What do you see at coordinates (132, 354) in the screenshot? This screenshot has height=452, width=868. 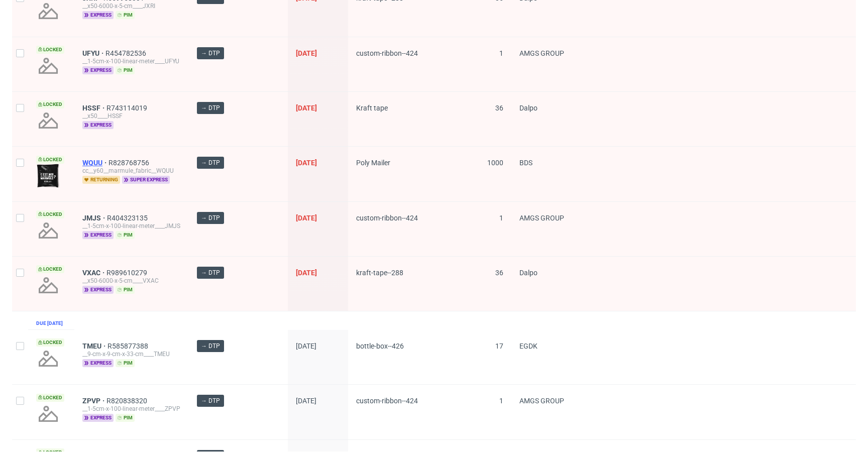 I see `div: __9-cm-x-9-cm-x-33-cm____TMEU` at bounding box center [132, 354].